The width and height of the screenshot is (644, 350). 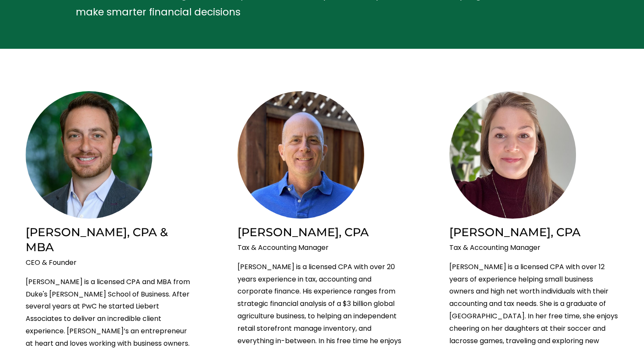 I want to click on p: CEO & Founder, so click(x=110, y=262).